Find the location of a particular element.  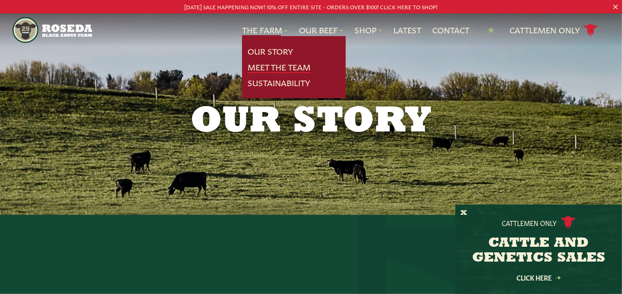

a: Sustainability is located at coordinates (279, 83).